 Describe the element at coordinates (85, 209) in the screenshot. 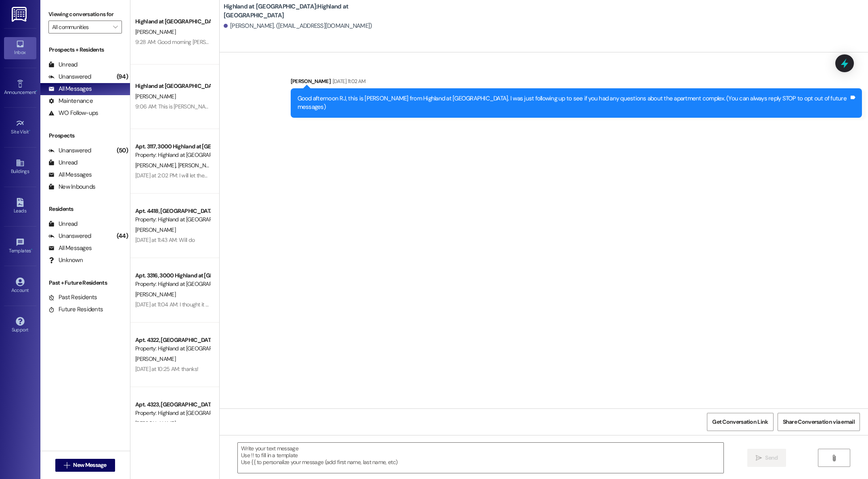

I see `div: Residents` at that location.